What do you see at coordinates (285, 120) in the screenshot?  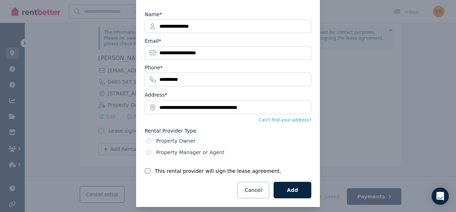 I see `button: Can't find your address?` at bounding box center [285, 120].